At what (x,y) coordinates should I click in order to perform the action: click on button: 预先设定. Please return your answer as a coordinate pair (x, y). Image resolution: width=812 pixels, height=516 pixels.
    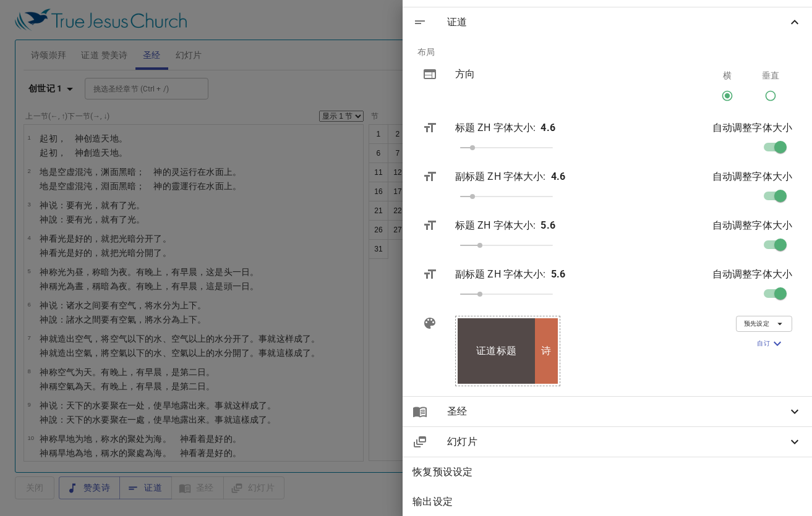
    Looking at the image, I should click on (764, 324).